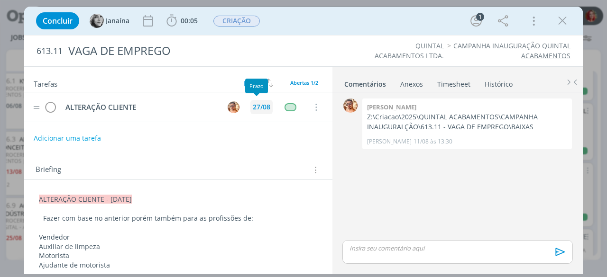 The image size is (607, 277). What do you see at coordinates (49, 51) in the screenshot?
I see `span: 613.11` at bounding box center [49, 51].